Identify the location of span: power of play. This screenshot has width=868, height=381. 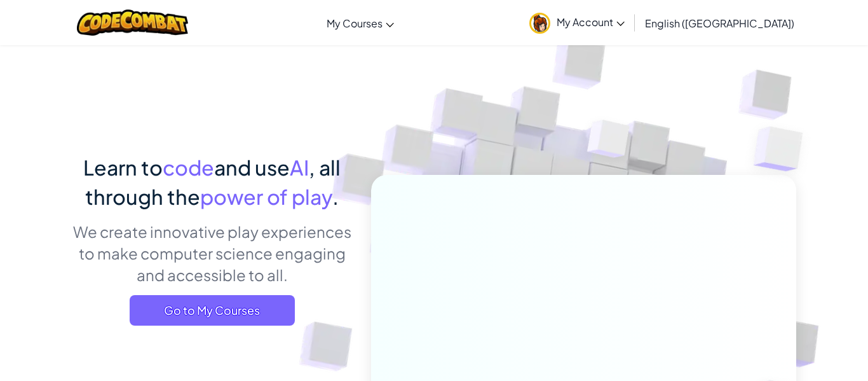
(266, 197).